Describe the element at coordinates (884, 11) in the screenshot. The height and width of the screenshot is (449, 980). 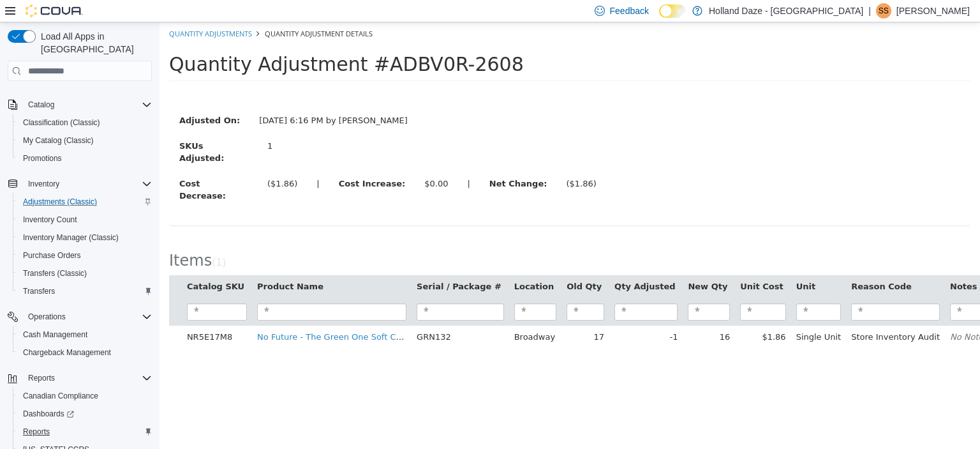
I see `div: Shawn S` at that location.